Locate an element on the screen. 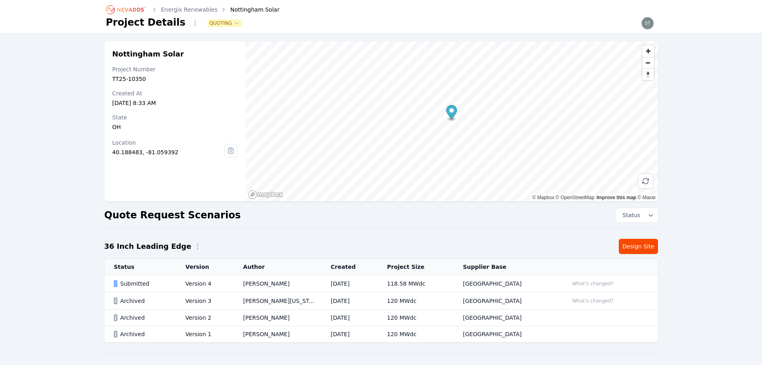  span: Status is located at coordinates (630, 215).